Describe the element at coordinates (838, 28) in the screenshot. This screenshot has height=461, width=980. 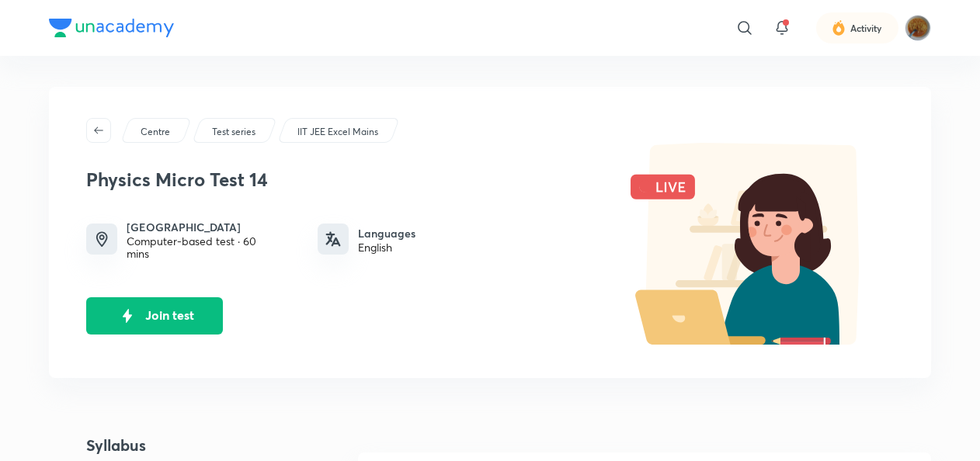
I see `img: activity` at that location.